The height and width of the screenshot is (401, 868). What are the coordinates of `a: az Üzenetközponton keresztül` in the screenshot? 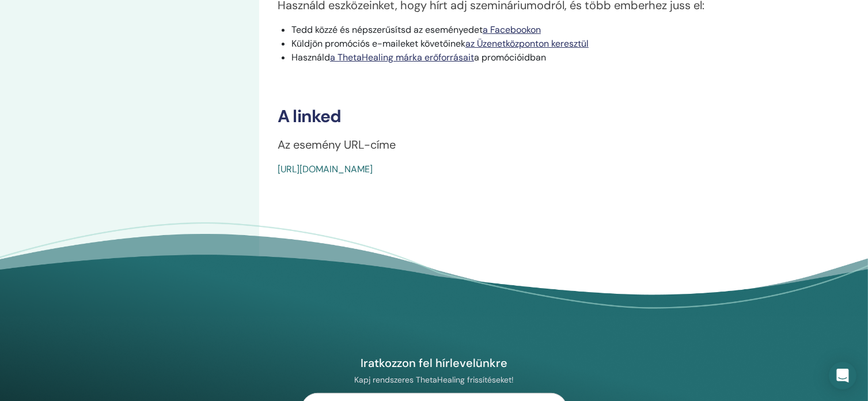 It's located at (527, 43).